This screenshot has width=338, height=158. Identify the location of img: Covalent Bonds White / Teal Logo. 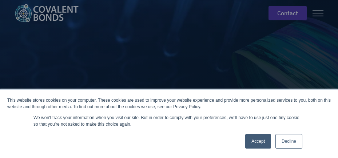
(47, 13).